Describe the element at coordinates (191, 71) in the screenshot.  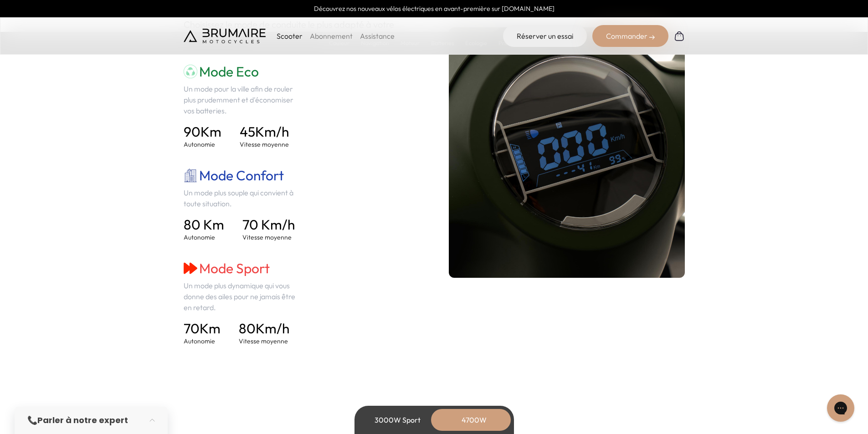
I see `img: mode-eco.png` at that location.